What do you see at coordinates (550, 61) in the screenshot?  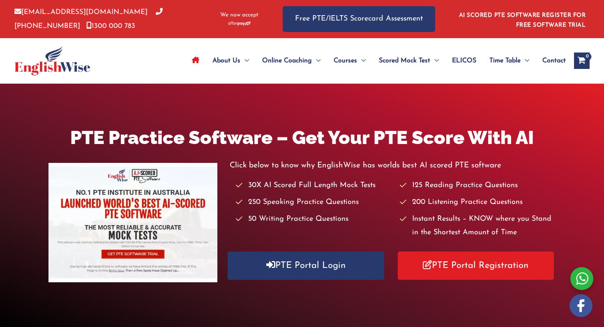 I see `a: Contact` at bounding box center [550, 61].